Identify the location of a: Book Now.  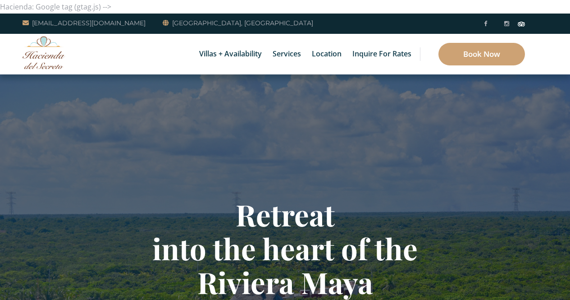
(482, 54).